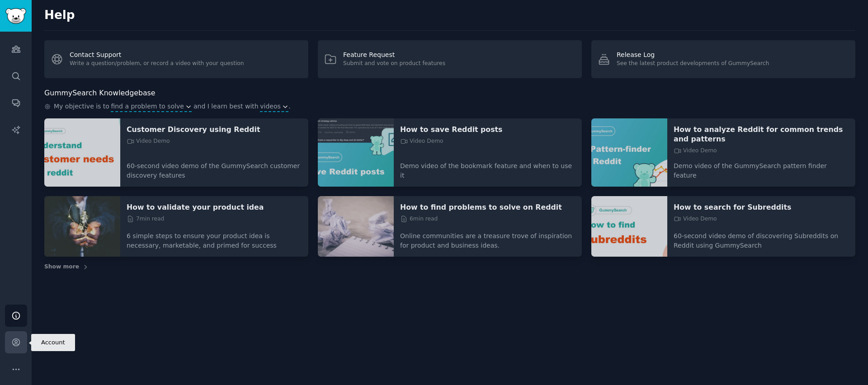 This screenshot has height=385, width=868. I want to click on p: How to save Reddit posts, so click(488, 129).